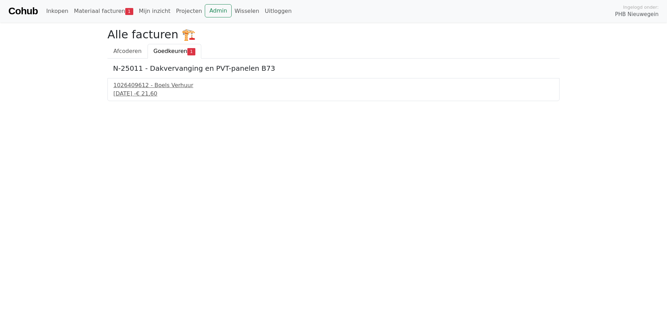 The image size is (667, 322). I want to click on a: Projecten, so click(189, 11).